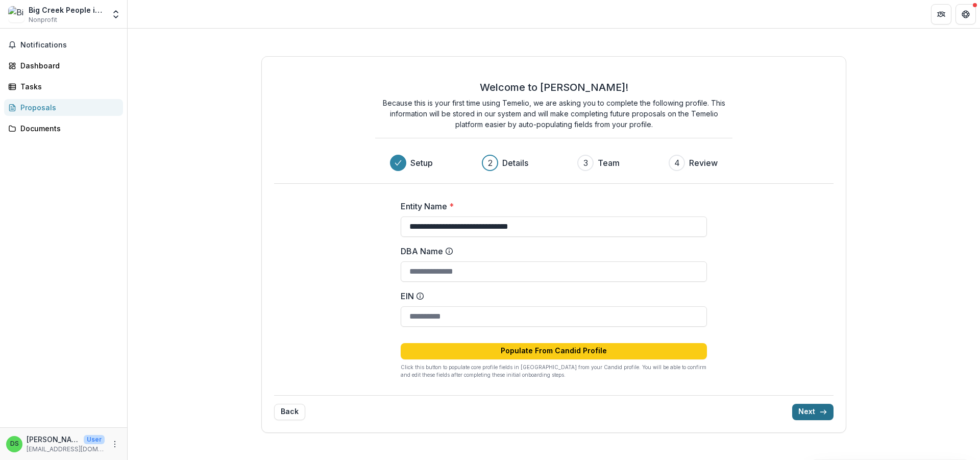 This screenshot has width=980, height=460. Describe the element at coordinates (554, 351) in the screenshot. I see `button: Populate From Candid Profile` at that location.